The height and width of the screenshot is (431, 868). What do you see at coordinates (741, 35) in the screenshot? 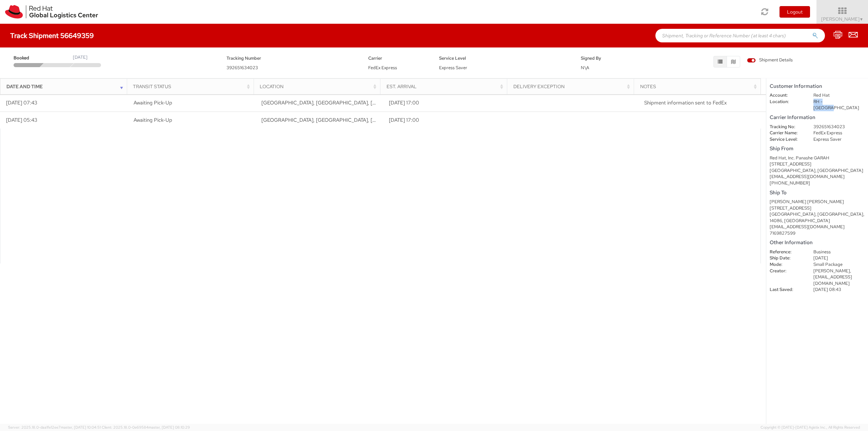
I see `input: Shipment, Tracking or Reference Number (at least 4 chars)` at bounding box center [741, 35].